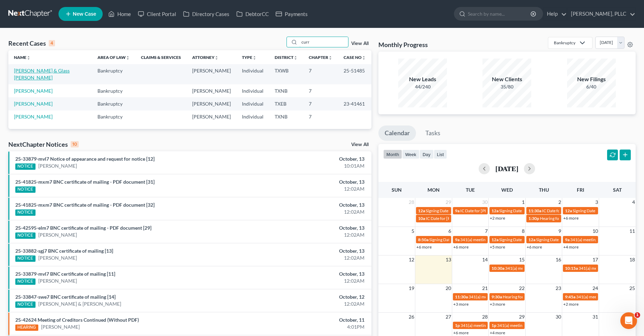  What do you see at coordinates (412, 202) in the screenshot?
I see `span: 28` at bounding box center [412, 202].